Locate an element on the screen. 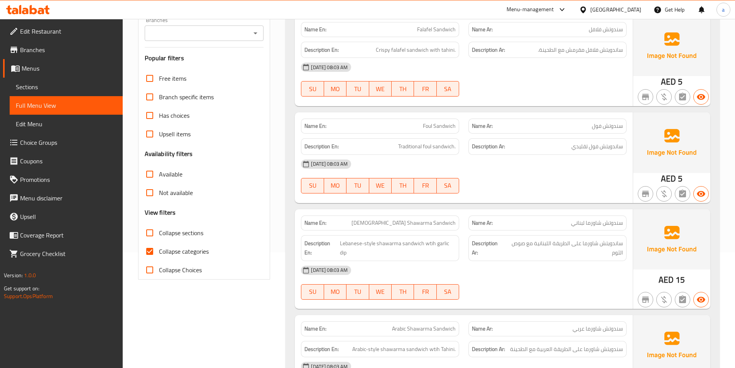 Image resolution: width=735 pixels, height=368 pixels. span: ساندويتش فول تقليدي is located at coordinates (598, 146).